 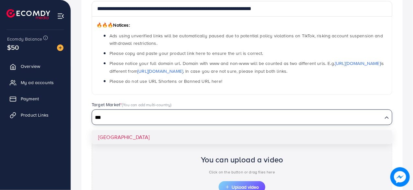 What do you see at coordinates (35, 82) in the screenshot?
I see `a: My ad accounts` at bounding box center [35, 82].